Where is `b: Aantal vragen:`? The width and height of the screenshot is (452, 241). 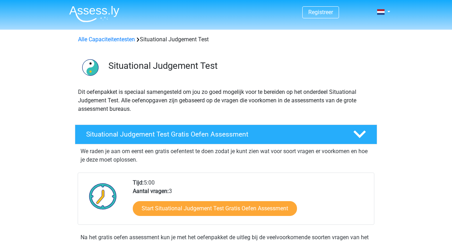
b: Aantal vragen: is located at coordinates (151, 191).